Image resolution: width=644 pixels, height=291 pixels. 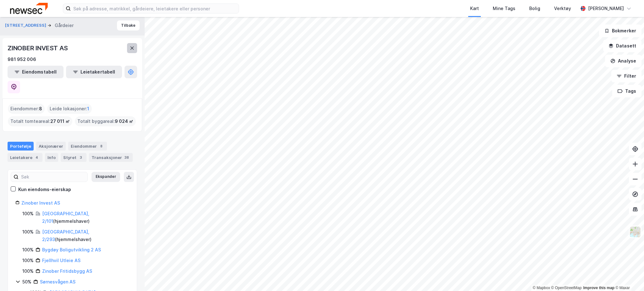 I want to click on div: Styret, so click(x=74, y=157).